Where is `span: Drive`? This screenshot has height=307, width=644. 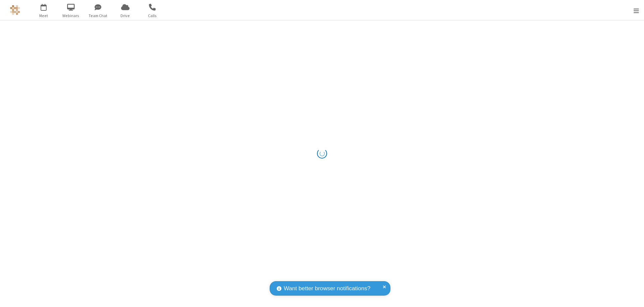
span: Drive is located at coordinates (125, 16).